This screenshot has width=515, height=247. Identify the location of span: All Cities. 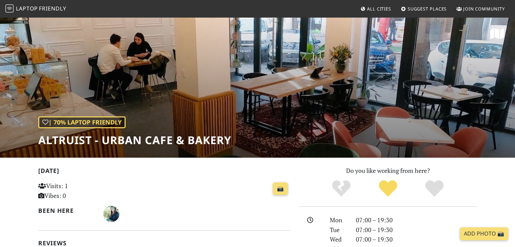
(379, 9).